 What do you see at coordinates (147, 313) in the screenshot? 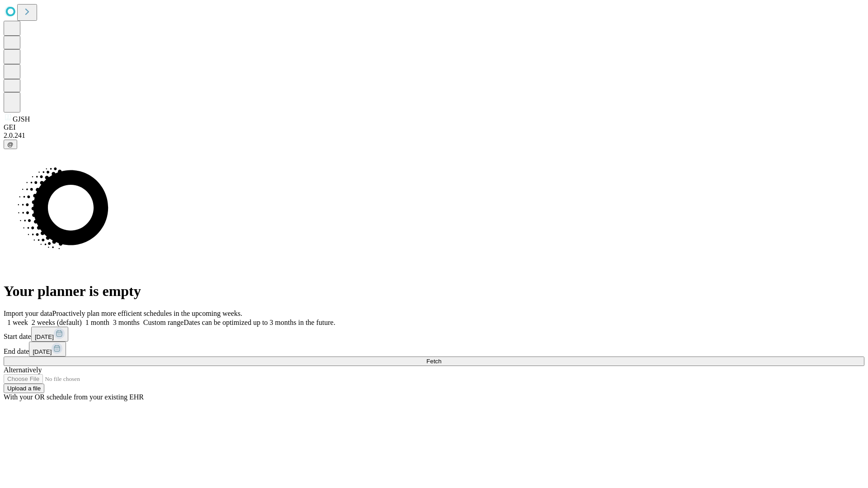
I see `span: Proactively plan more efficient schedules in the upcoming weeks.` at bounding box center [147, 313].